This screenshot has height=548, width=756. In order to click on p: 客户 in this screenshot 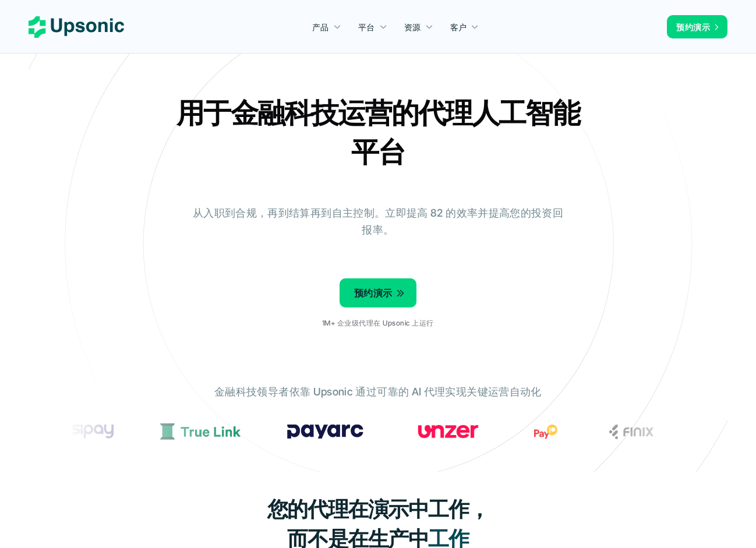, I will do `click(458, 27)`.